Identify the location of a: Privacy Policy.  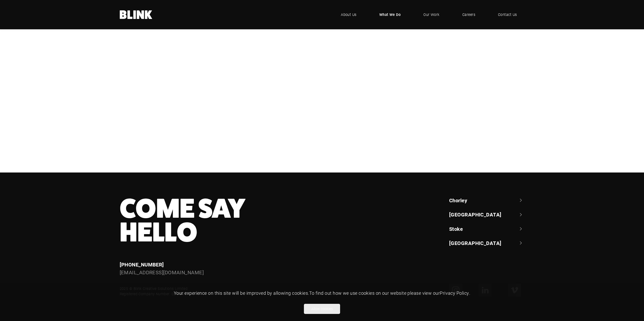
(454, 293).